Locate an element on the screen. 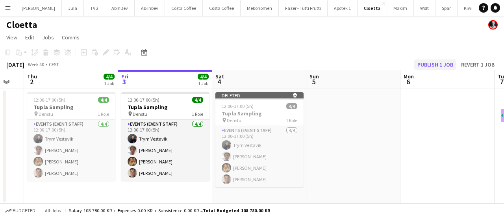 The width and height of the screenshot is (504, 217). button: Cloetta is located at coordinates (372, 8).